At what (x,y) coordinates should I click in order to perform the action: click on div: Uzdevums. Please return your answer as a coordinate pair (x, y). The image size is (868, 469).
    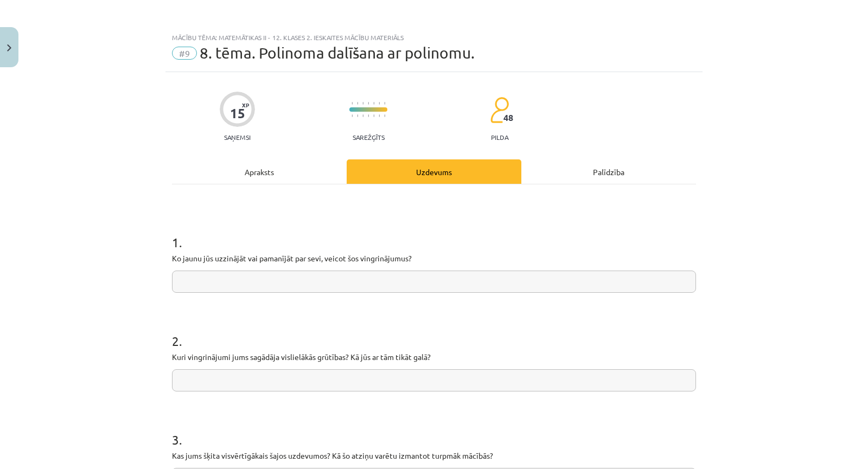
    Looking at the image, I should click on (434, 172).